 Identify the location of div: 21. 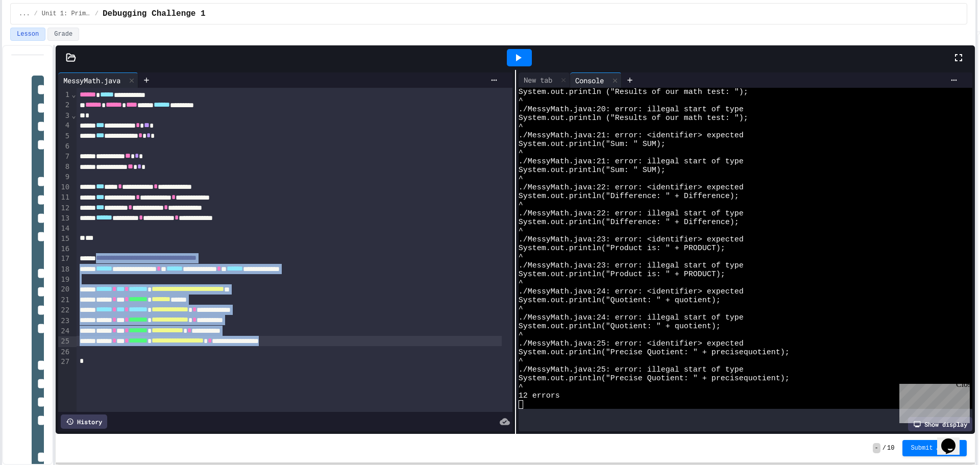
(64, 300).